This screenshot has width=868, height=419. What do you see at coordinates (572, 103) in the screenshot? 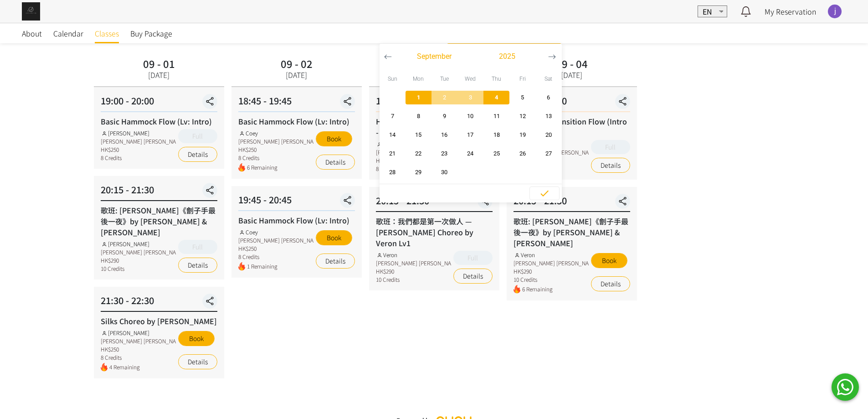
I see `div: 19:00 - 20:00` at bounding box center [572, 103].